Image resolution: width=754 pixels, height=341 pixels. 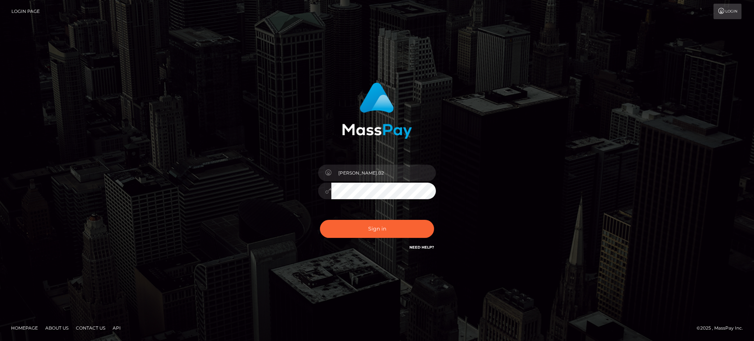 What do you see at coordinates (57, 328) in the screenshot?
I see `a: About Us` at bounding box center [57, 328].